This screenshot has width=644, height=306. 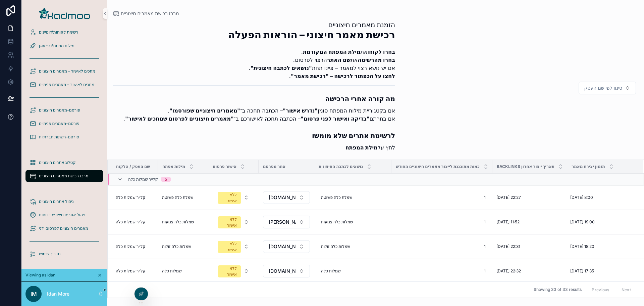 What do you see at coordinates (254, 136) in the screenshot?
I see `h3: לרשימת אתרים שלא מומשו` at bounding box center [254, 136].